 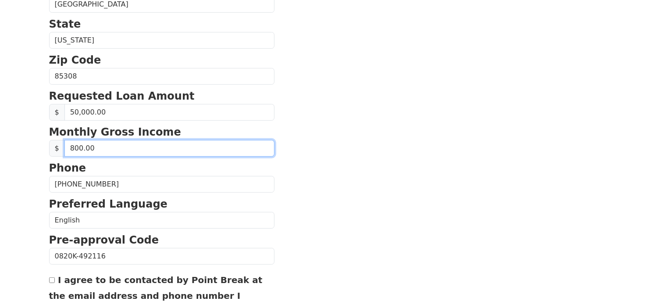 I want to click on input: 0.00, so click(x=169, y=148).